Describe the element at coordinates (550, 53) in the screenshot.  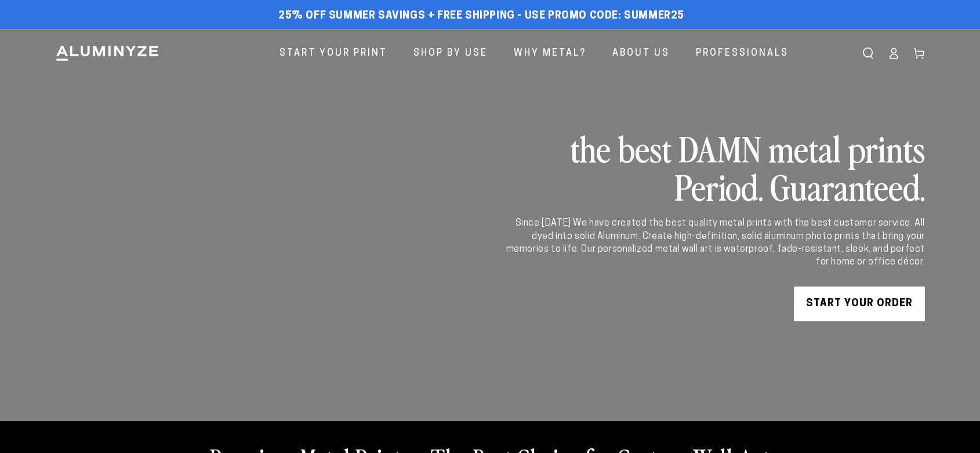
I see `a: Why Metal?` at that location.